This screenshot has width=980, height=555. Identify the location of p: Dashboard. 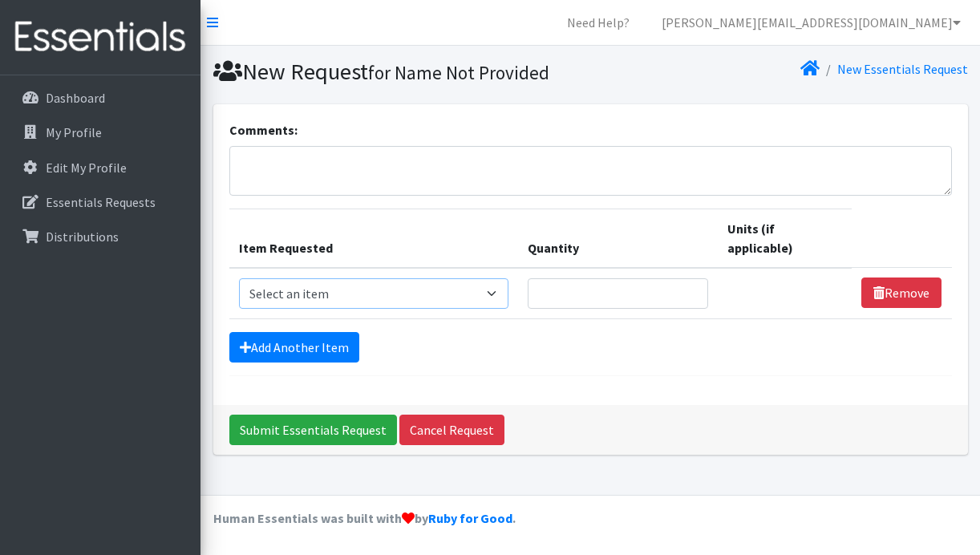
(76, 98).